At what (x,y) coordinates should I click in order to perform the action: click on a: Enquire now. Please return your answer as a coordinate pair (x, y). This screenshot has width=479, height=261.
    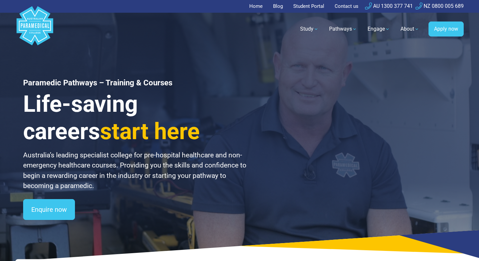
    Looking at the image, I should click on (49, 209).